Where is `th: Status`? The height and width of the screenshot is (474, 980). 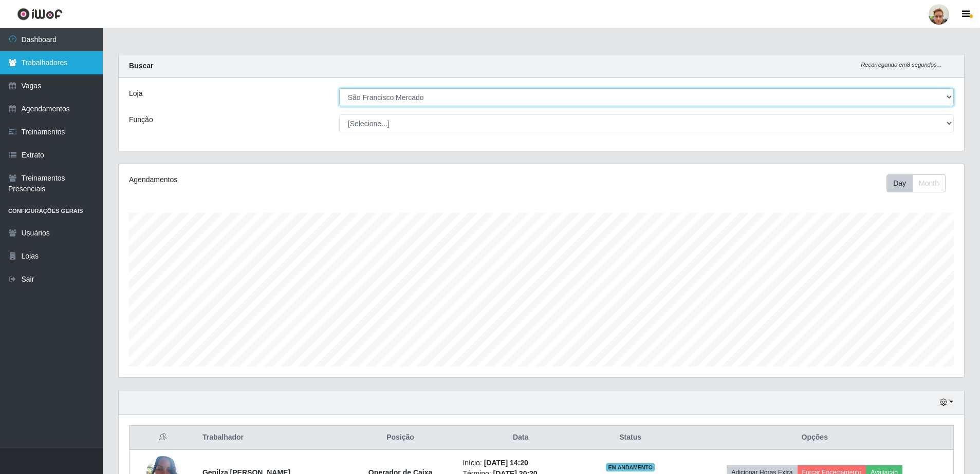
th: Status is located at coordinates (630, 438).